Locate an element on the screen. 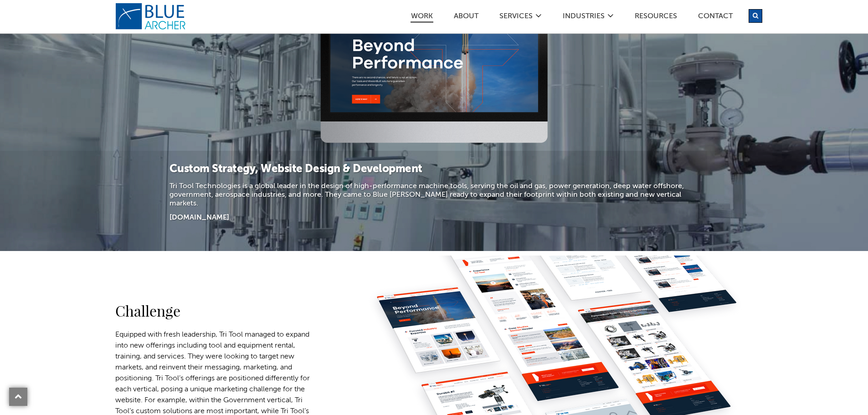 The height and width of the screenshot is (415, 868). a: logo is located at coordinates (151, 17).